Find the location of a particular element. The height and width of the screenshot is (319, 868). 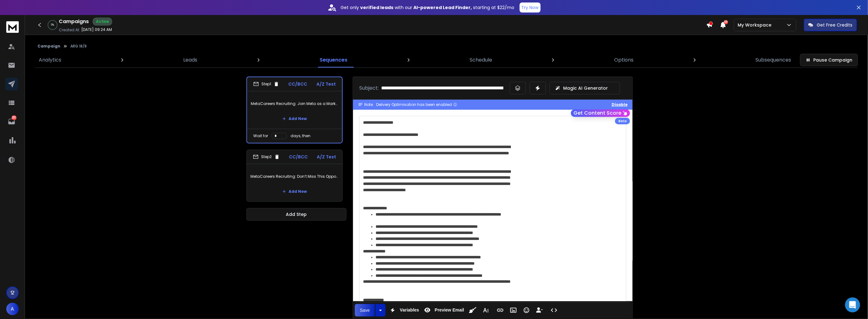

div: Step 2 is located at coordinates (266, 157).